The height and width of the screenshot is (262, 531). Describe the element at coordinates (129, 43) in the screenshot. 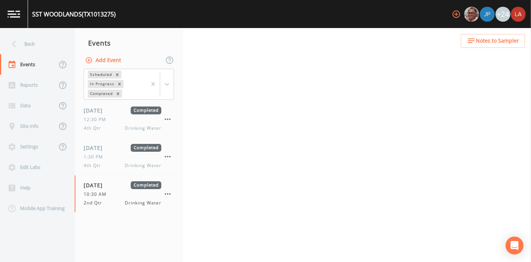

I see `div: Events` at that location.